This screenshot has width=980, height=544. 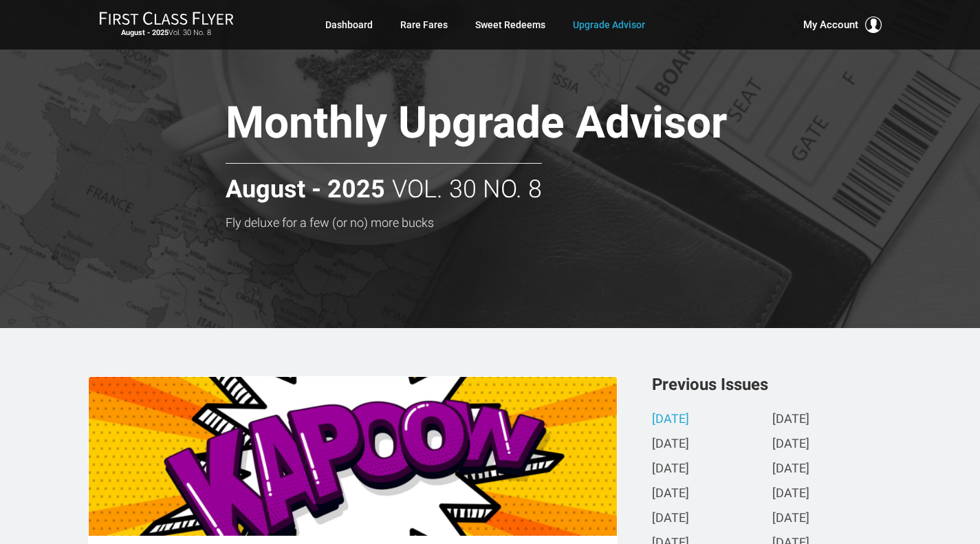 What do you see at coordinates (525, 223) in the screenshot?
I see `h3: Fly deluxe for a few (or no) more bucks` at bounding box center [525, 223].